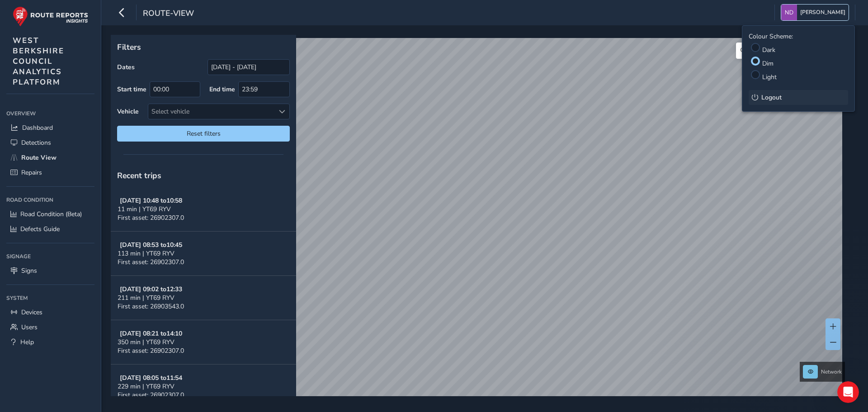 Image resolution: width=868 pixels, height=412 pixels. Describe the element at coordinates (50, 342) in the screenshot. I see `a: Help` at that location.